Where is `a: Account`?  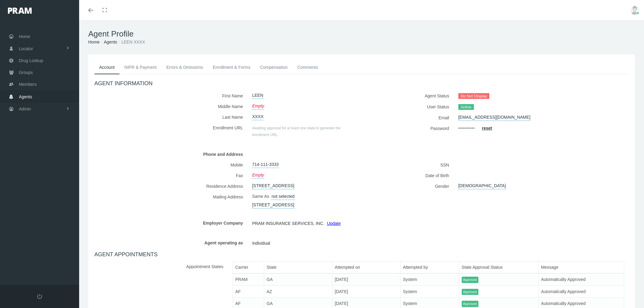
a: Account is located at coordinates (107, 67).